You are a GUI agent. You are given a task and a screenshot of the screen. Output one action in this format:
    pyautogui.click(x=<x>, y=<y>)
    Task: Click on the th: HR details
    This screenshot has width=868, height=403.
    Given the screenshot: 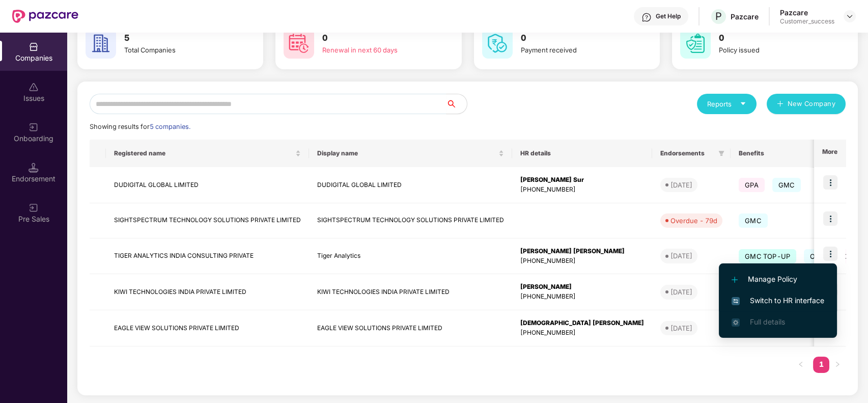 What is the action you would take?
    pyautogui.click(x=582, y=153)
    